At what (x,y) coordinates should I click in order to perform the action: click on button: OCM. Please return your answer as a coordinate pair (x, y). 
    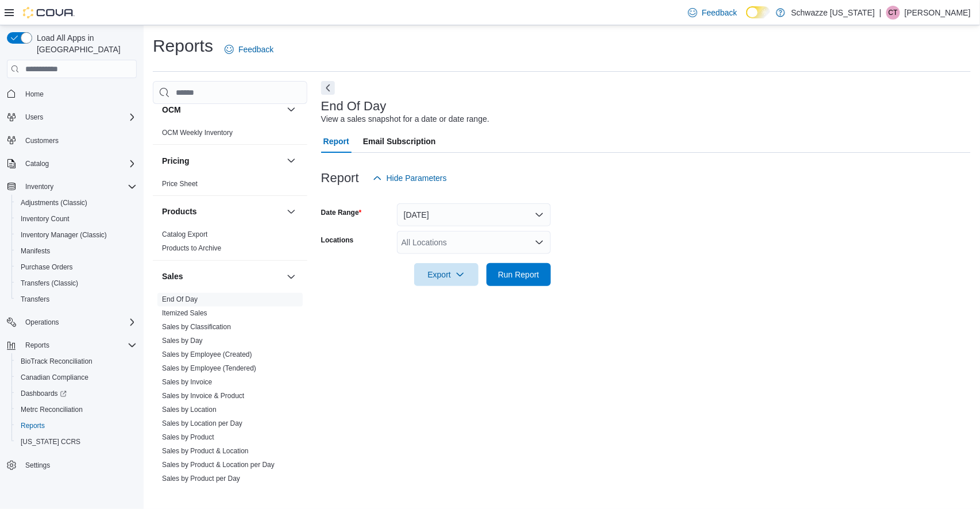
    Looking at the image, I should click on (222, 110).